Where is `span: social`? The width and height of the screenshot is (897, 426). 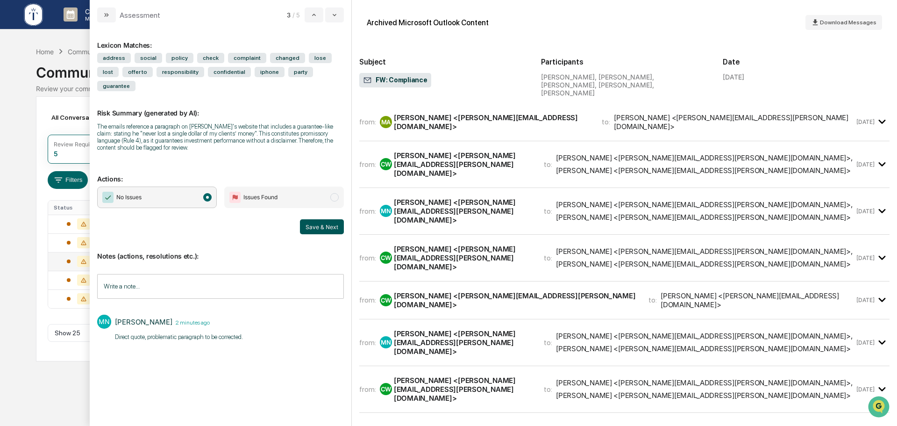
span: social is located at coordinates (148, 58).